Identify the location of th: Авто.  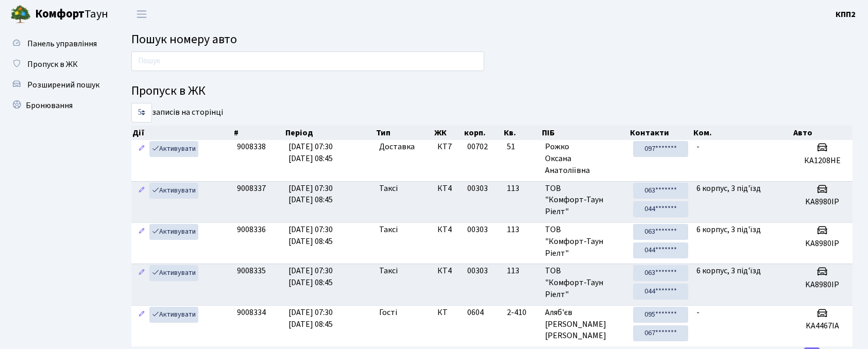
(822, 133).